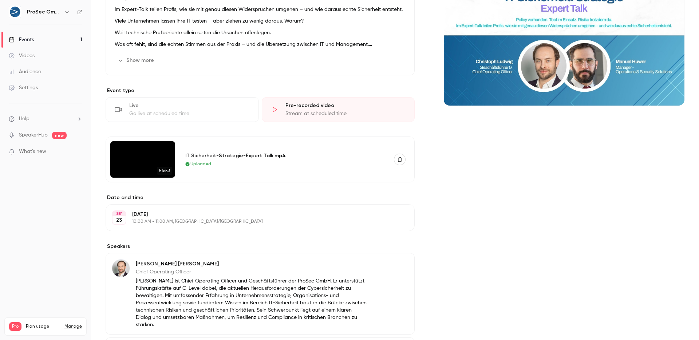 Image resolution: width=699 pixels, height=340 pixels. What do you see at coordinates (136, 60) in the screenshot?
I see `button: Show more` at bounding box center [136, 60].